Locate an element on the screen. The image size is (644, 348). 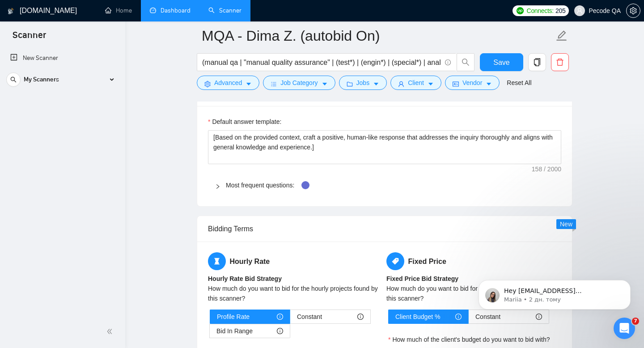
label: How much of the client's budget do you want to bid with? is located at coordinates (469, 340).